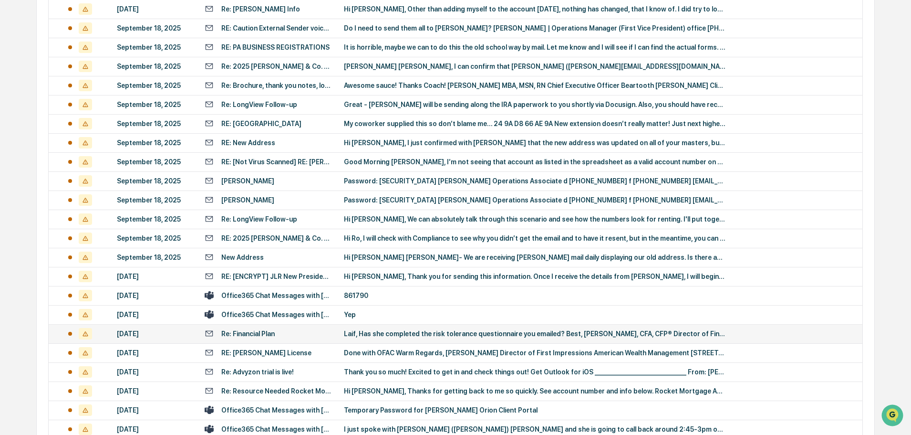 The height and width of the screenshot is (435, 911). Describe the element at coordinates (94, 125) in the screenshot. I see `a: 🗄️Attestations` at that location.